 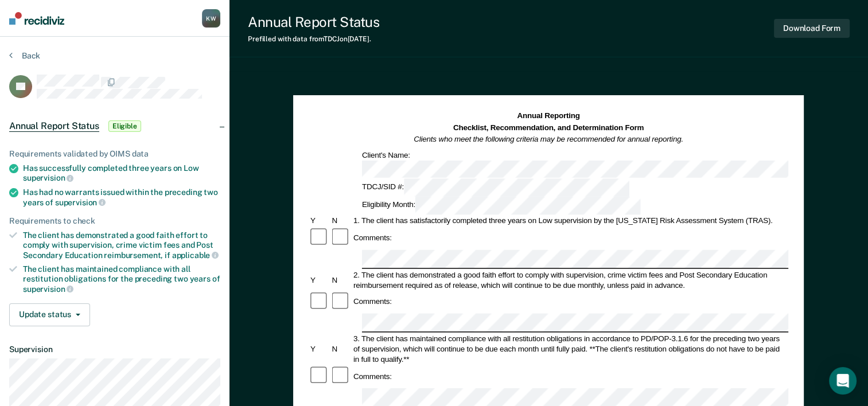 What do you see at coordinates (496, 188) in the screenshot?
I see `div: TDCJ/SID #:` at bounding box center [496, 188].